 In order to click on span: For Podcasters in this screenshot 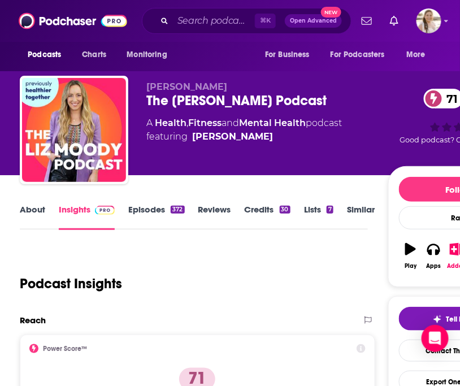, I will do `click(358, 55)`.